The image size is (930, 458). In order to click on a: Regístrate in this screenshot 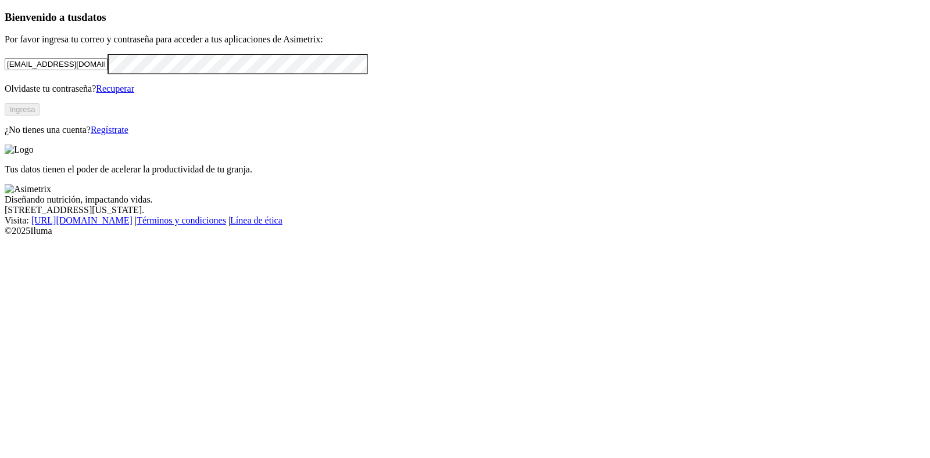, I will do `click(109, 130)`.